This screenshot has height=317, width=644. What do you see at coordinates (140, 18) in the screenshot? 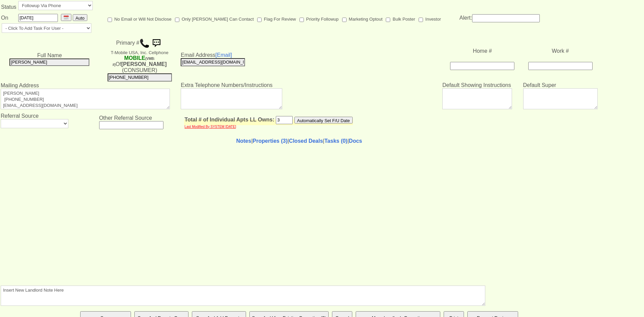
I see `label: No Email or Will Not Disclose` at bounding box center [140, 18].